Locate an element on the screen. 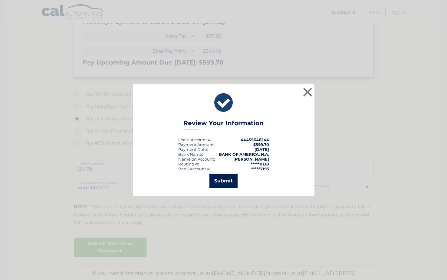  strong: BANK OF AMERICA, N.A. is located at coordinates (244, 154).